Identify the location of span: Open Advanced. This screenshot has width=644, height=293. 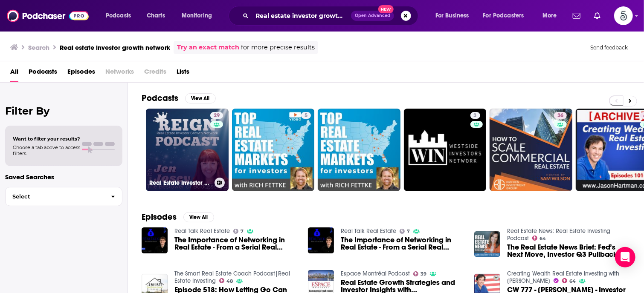
(372, 16).